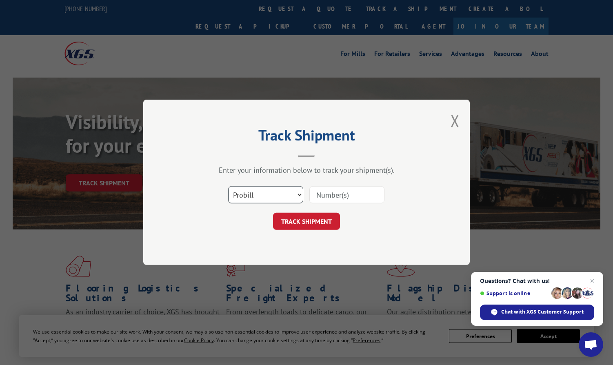 The width and height of the screenshot is (613, 365). Describe the element at coordinates (455, 120) in the screenshot. I see `button: Close modal` at that location.